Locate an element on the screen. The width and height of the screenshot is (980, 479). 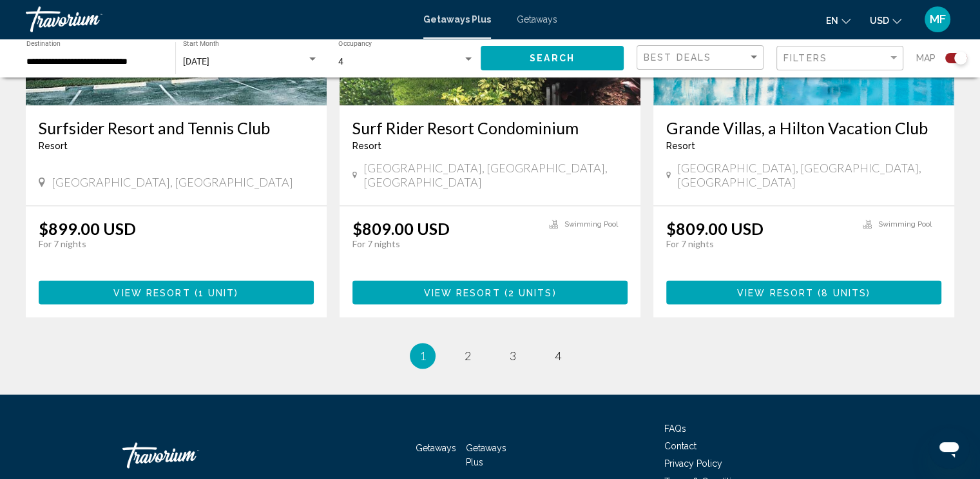
span: Contact is located at coordinates (681, 446).